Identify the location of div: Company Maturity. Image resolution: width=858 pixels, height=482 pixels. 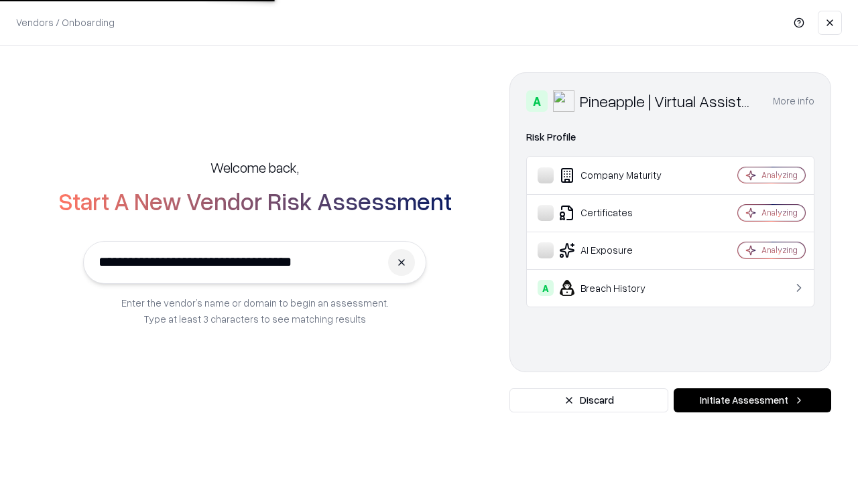
(617, 176).